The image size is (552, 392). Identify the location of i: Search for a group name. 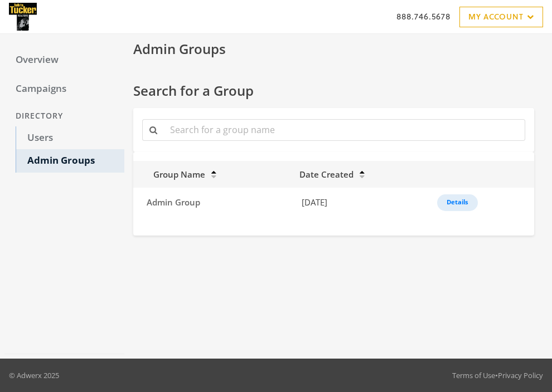
(153, 130).